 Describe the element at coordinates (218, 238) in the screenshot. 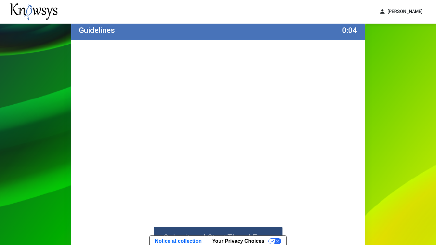

I see `span: Submit and Start Timed Exam` at that location.